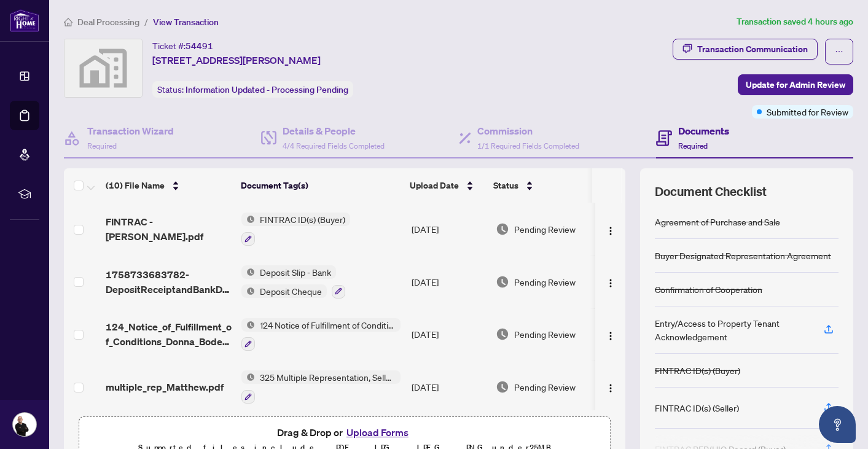 The image size is (868, 449). Describe the element at coordinates (321, 388) in the screenshot. I see `button: Status Icon325 Multiple Representation, Seller - Acknowledgement & Consent Disclosure` at that location.